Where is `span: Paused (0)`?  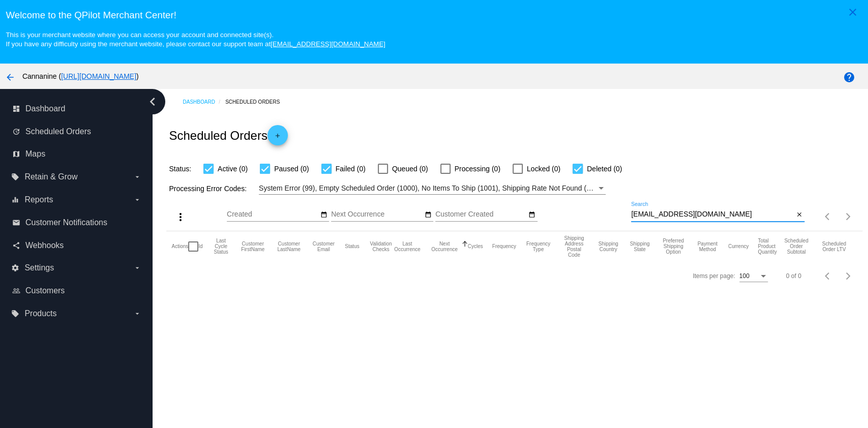 span: Paused (0) is located at coordinates (291, 169).